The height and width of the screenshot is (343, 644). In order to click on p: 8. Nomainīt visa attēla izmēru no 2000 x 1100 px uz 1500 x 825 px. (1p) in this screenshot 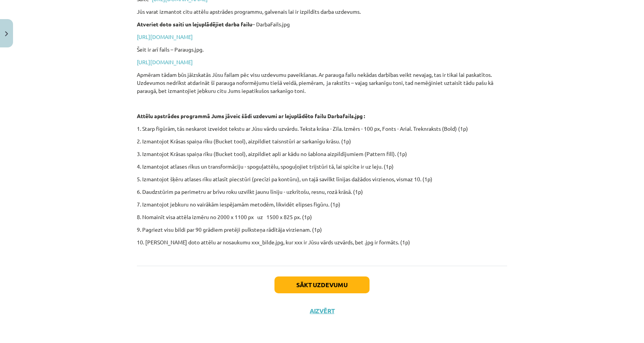, I will do `click(322, 217)`.